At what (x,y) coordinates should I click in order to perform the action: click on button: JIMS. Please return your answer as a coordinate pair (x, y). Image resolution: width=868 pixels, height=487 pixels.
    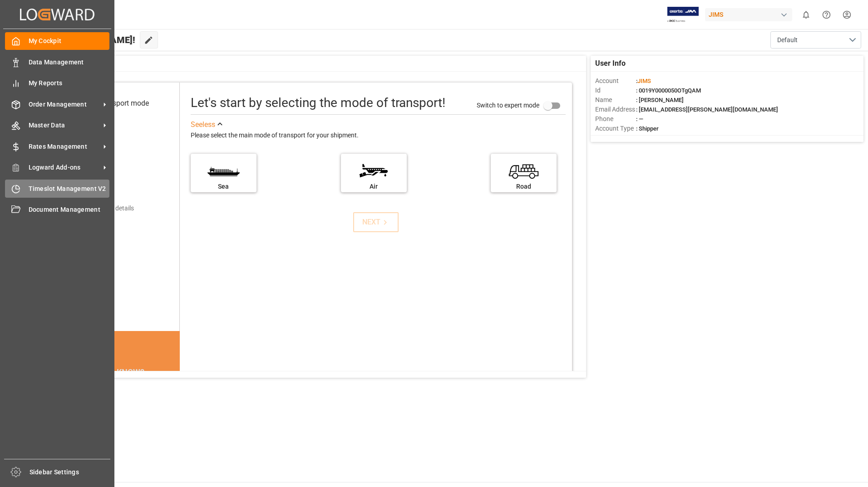
    Looking at the image, I should click on (750, 15).